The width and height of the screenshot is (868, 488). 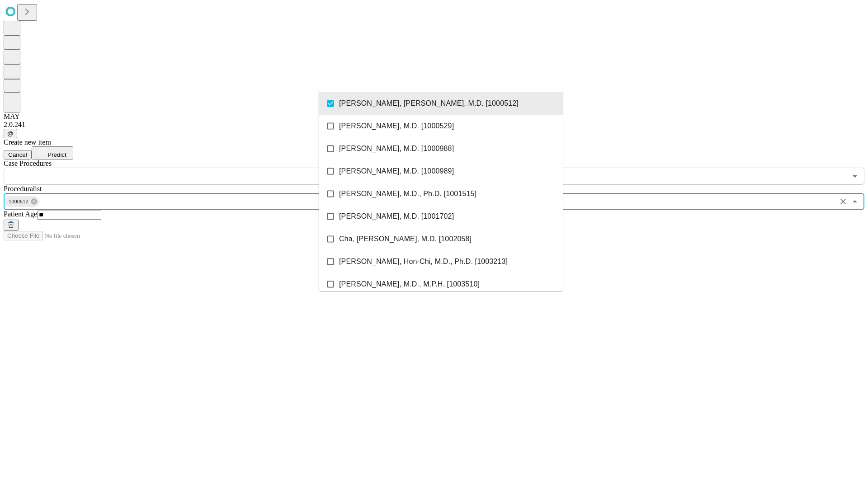 I want to click on span: Scheduled Procedure, so click(x=27, y=163).